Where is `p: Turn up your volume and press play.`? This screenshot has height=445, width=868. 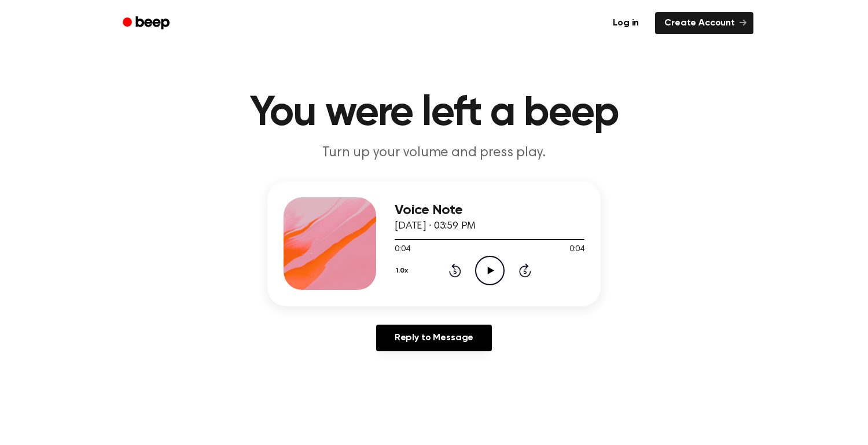 p: Turn up your volume and press play. is located at coordinates (434, 152).